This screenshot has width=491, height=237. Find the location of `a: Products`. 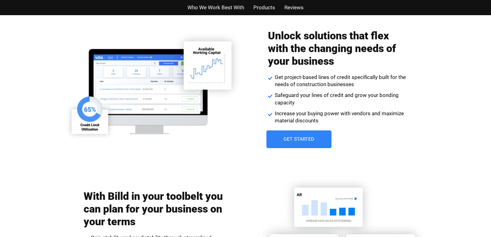

a: Products is located at coordinates (264, 7).